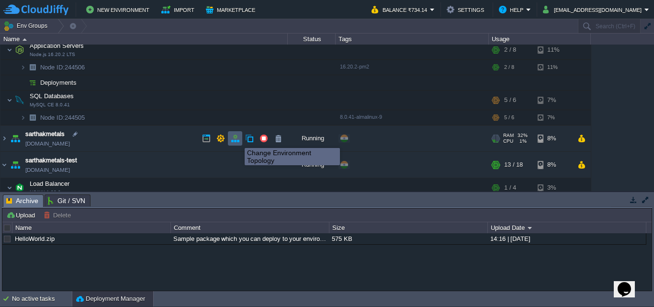 This screenshot has width=654, height=307. I want to click on a: Load BalancerNGINX 1.28.0, so click(50, 183).